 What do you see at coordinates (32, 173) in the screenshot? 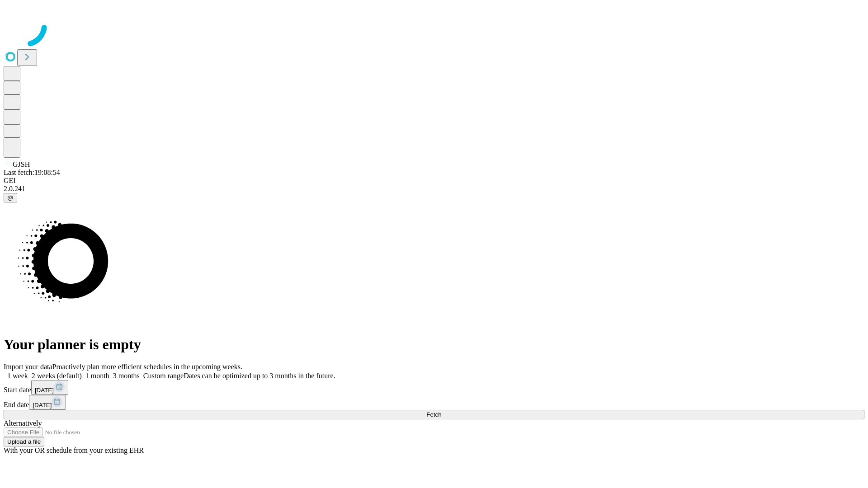
I see `span: Last fetch: 19:08:54` at bounding box center [32, 173].